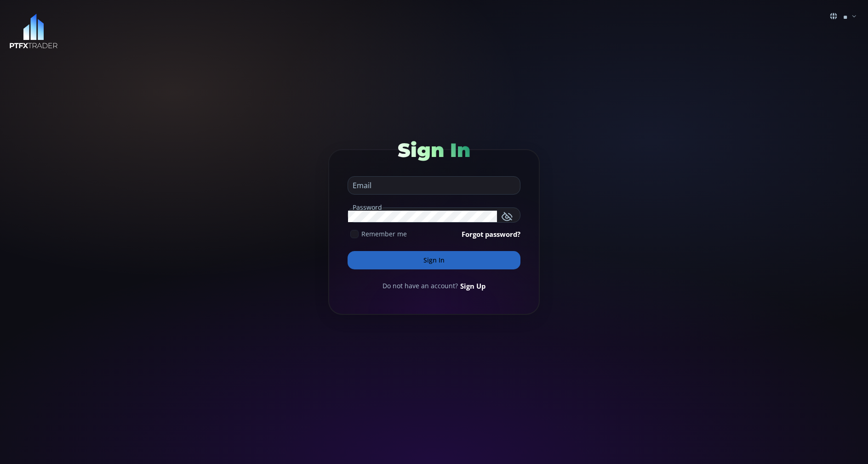 Image resolution: width=868 pixels, height=464 pixels. What do you see at coordinates (384, 233) in the screenshot?
I see `span: Remember me` at bounding box center [384, 233].